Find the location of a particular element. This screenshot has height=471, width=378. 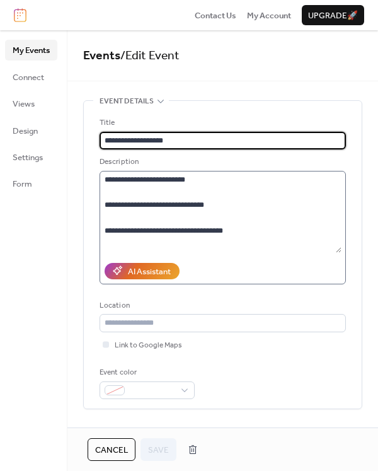

img: logo is located at coordinates (20, 15).